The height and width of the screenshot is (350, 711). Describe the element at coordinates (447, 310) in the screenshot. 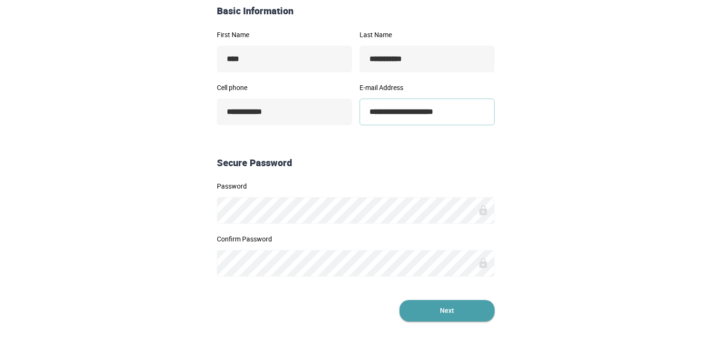

I see `button: Next` at that location.